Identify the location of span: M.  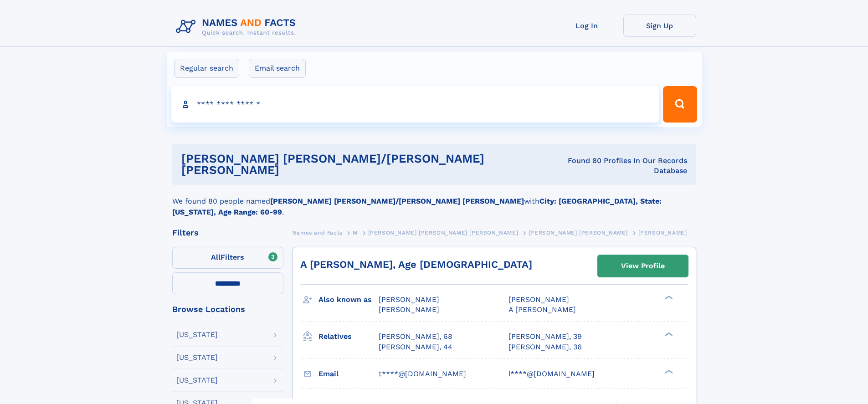
(355, 233).